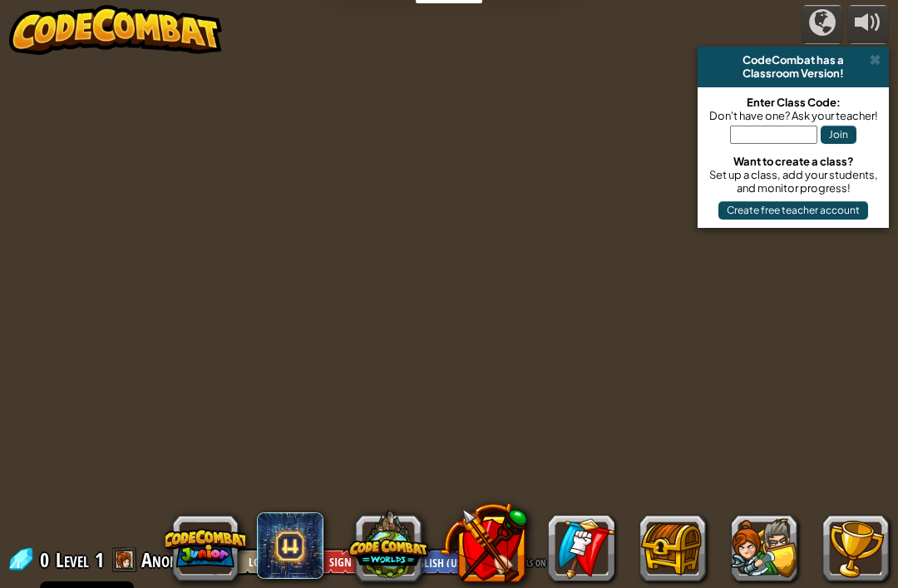 The height and width of the screenshot is (588, 898). I want to click on span: Anonymous, so click(180, 559).